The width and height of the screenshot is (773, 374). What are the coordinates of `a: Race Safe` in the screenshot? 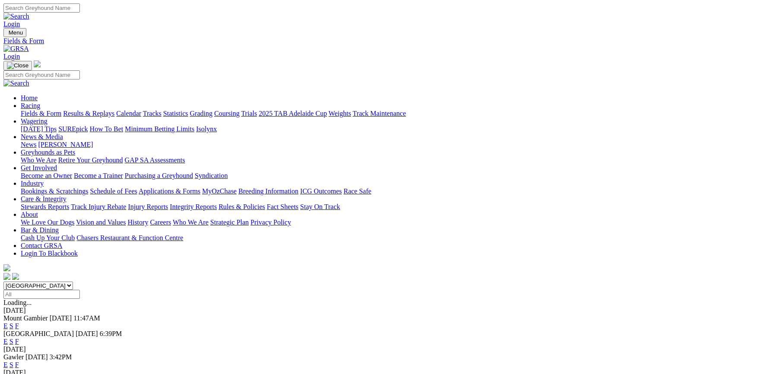 It's located at (357, 191).